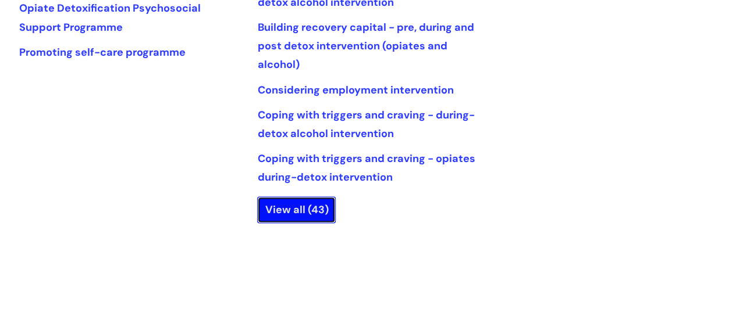 The width and height of the screenshot is (736, 320). I want to click on a: Coping with triggers and craving - opiates during-detox intervention, so click(366, 168).